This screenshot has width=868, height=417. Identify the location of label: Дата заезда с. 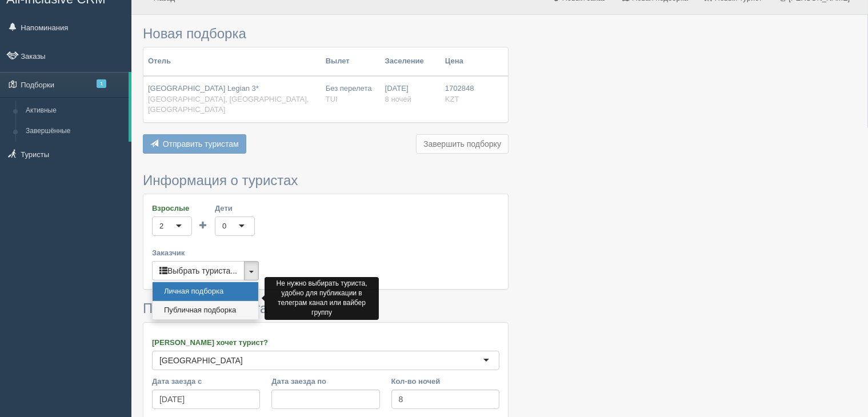
(205, 381).